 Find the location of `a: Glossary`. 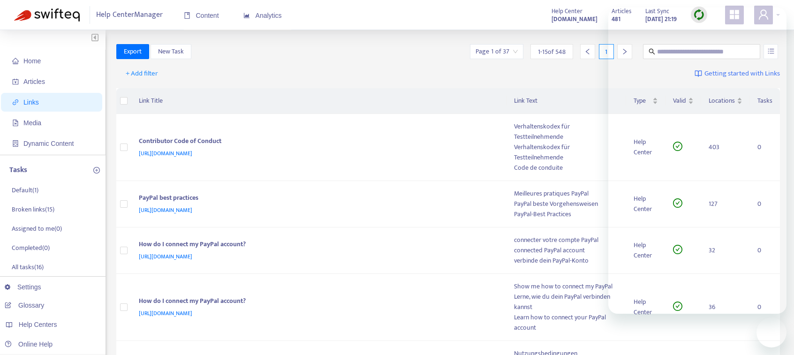

a: Glossary is located at coordinates (24, 305).